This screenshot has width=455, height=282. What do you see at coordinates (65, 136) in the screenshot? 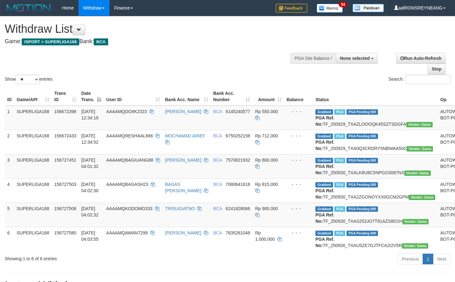
I see `span: 156672433` at bounding box center [65, 136].